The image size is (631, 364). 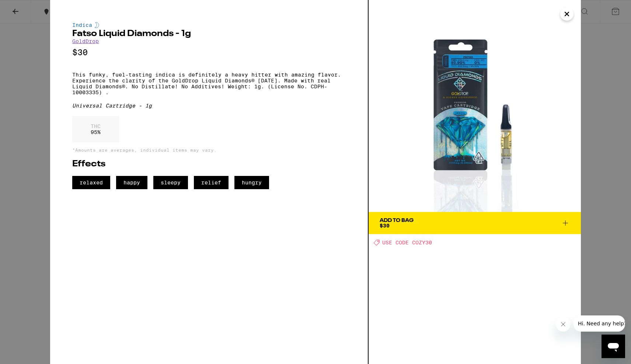 What do you see at coordinates (209, 165) in the screenshot?
I see `h2: Effects` at bounding box center [209, 165].